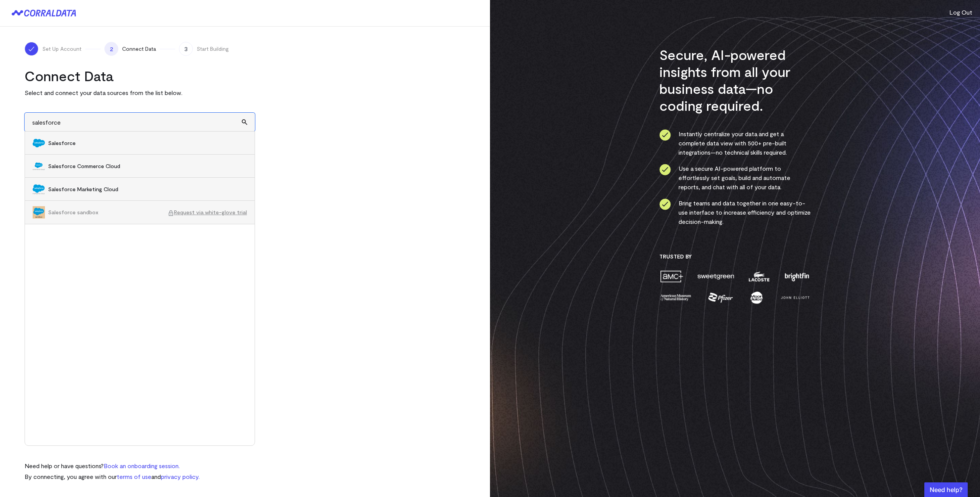 Image resolution: width=980 pixels, height=497 pixels. What do you see at coordinates (213, 48) in the screenshot?
I see `span: Start Building` at bounding box center [213, 48].